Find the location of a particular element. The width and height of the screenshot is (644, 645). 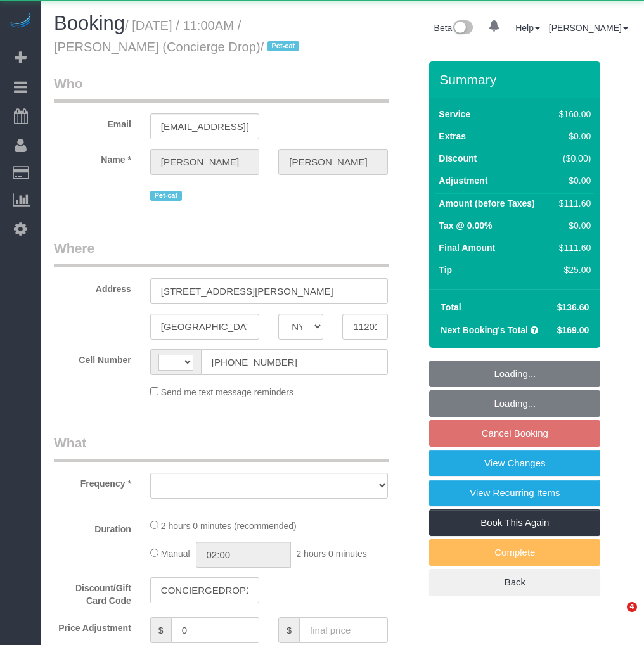

label: Discount is located at coordinates (458, 158).